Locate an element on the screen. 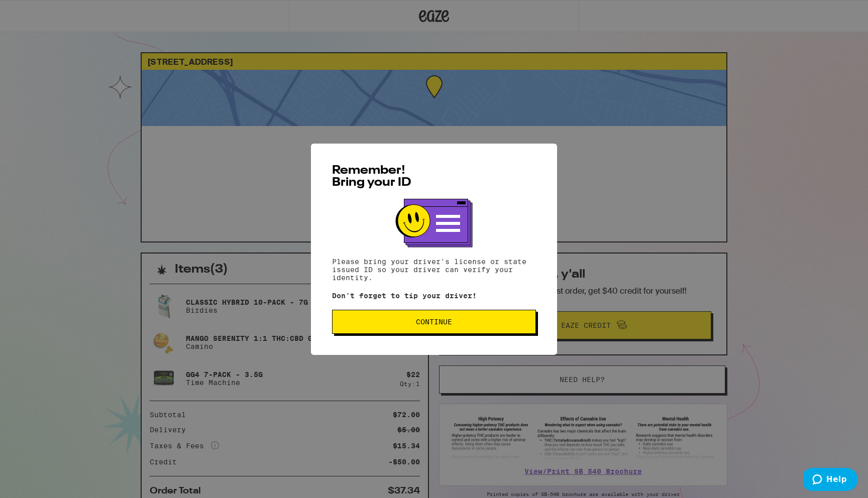 The width and height of the screenshot is (868, 498). span: Help is located at coordinates (34, 12).